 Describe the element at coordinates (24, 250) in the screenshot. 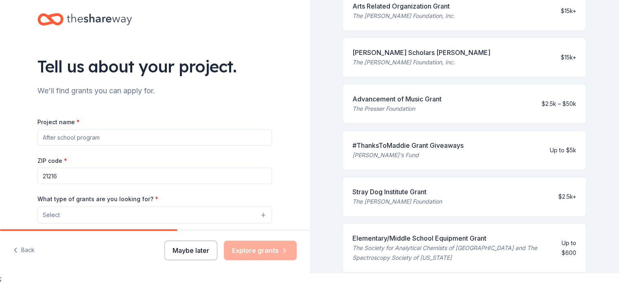

I see `button: Back` at that location.